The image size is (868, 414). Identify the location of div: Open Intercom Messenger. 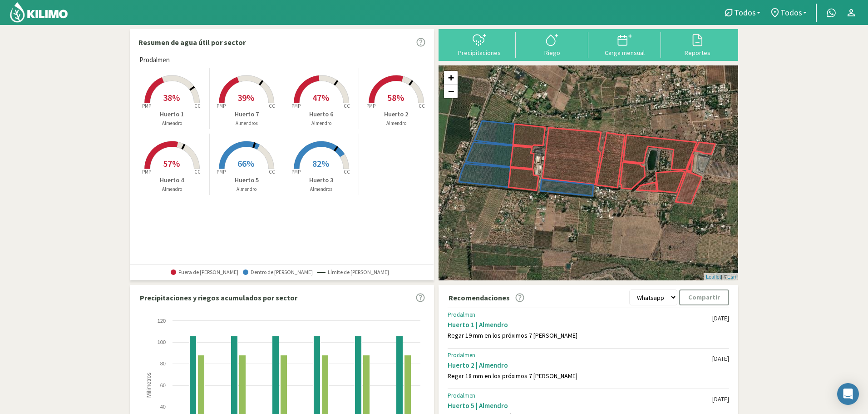
(848, 394).